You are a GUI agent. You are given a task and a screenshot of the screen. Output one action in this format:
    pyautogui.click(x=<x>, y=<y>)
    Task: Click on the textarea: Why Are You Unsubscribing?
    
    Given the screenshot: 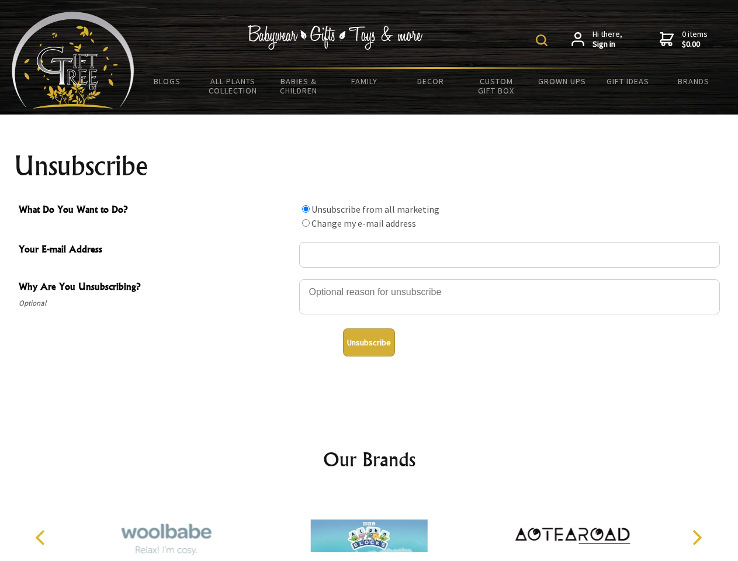 What is the action you would take?
    pyautogui.click(x=510, y=297)
    